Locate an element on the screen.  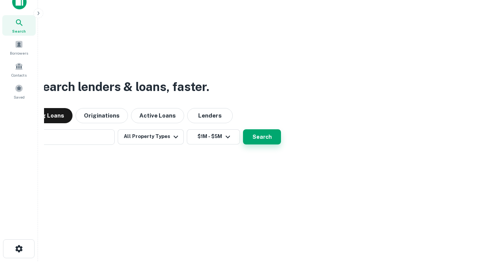
span: Search is located at coordinates (19, 31).